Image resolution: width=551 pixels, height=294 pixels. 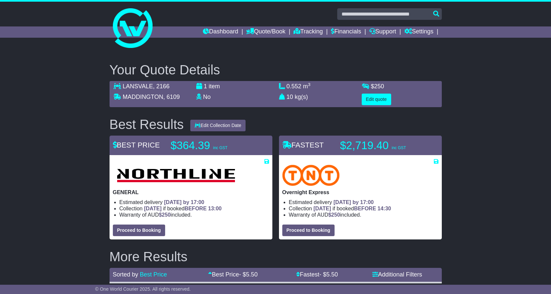 What do you see at coordinates (207, 97) in the screenshot?
I see `span: No` at bounding box center [207, 97].